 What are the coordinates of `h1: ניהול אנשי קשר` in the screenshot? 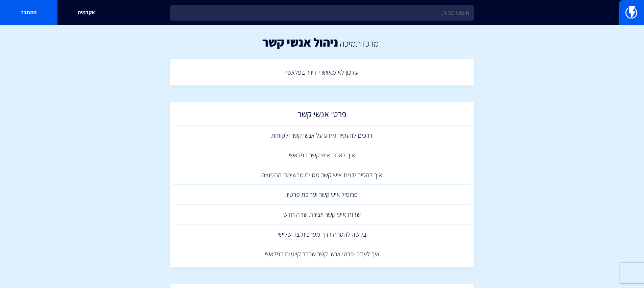 It's located at (301, 42).